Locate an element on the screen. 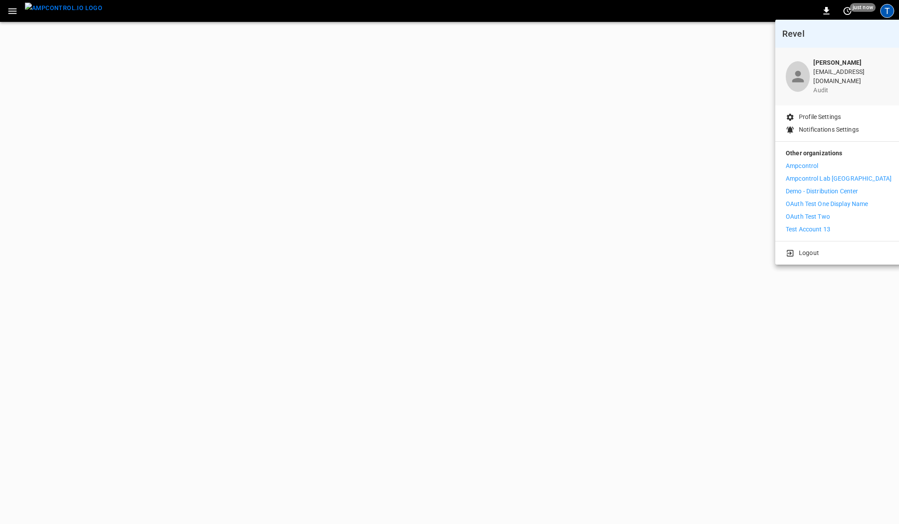 The height and width of the screenshot is (524, 899). p: OAuth Test One Display Name is located at coordinates (827, 204).